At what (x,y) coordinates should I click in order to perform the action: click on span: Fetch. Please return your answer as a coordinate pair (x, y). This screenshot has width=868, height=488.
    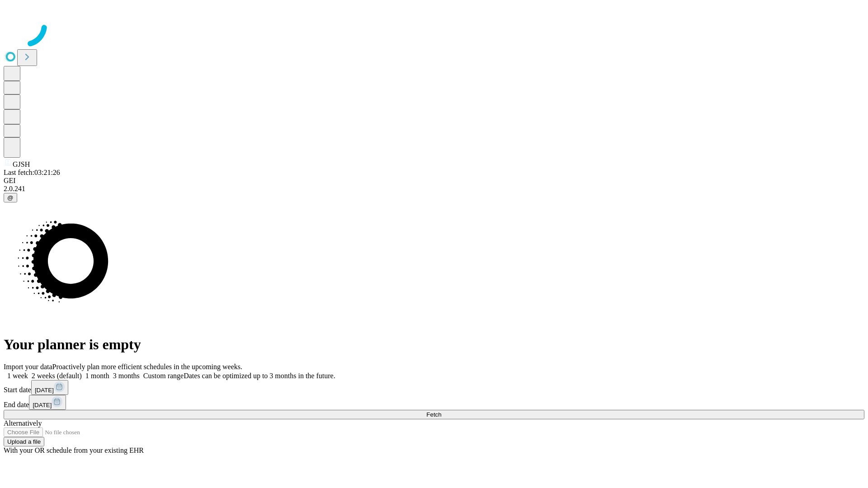
    Looking at the image, I should click on (433, 414).